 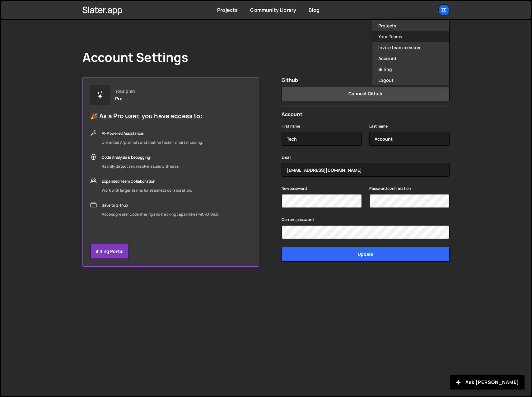 What do you see at coordinates (378, 126) in the screenshot?
I see `label: Last name` at bounding box center [378, 126].